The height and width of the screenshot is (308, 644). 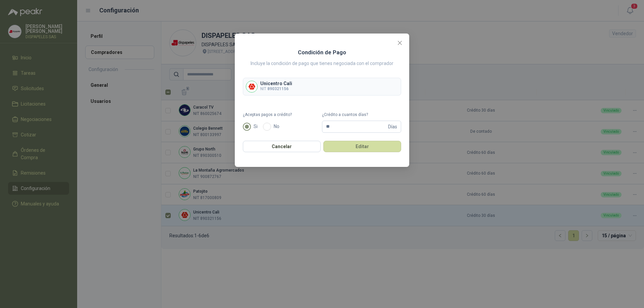 What do you see at coordinates (276, 89) in the screenshot?
I see `p: NIT` at bounding box center [276, 89].